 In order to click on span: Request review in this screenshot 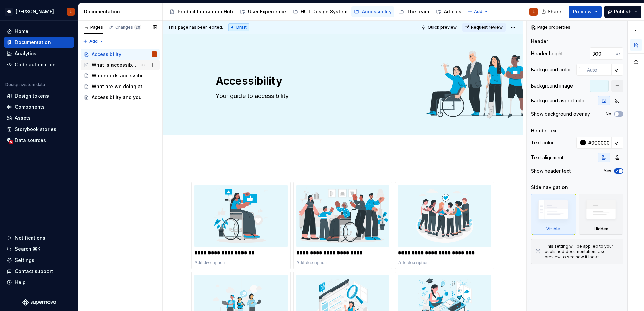, I will do `click(486, 27)`.